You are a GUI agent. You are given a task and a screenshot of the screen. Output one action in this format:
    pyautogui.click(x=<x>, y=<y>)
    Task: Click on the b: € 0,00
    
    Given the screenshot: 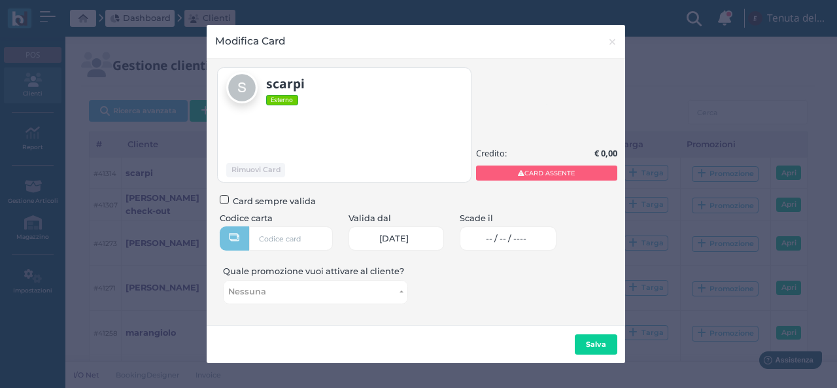 What is the action you would take?
    pyautogui.click(x=606, y=153)
    